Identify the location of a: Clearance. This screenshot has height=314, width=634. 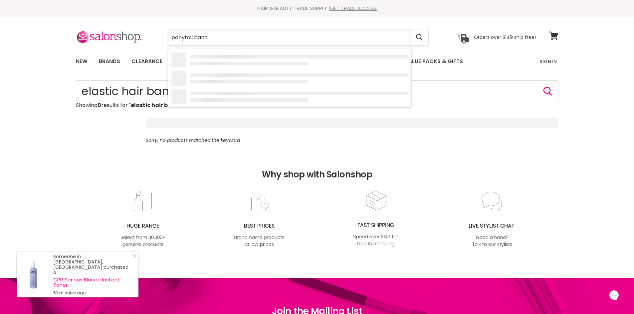
(147, 62).